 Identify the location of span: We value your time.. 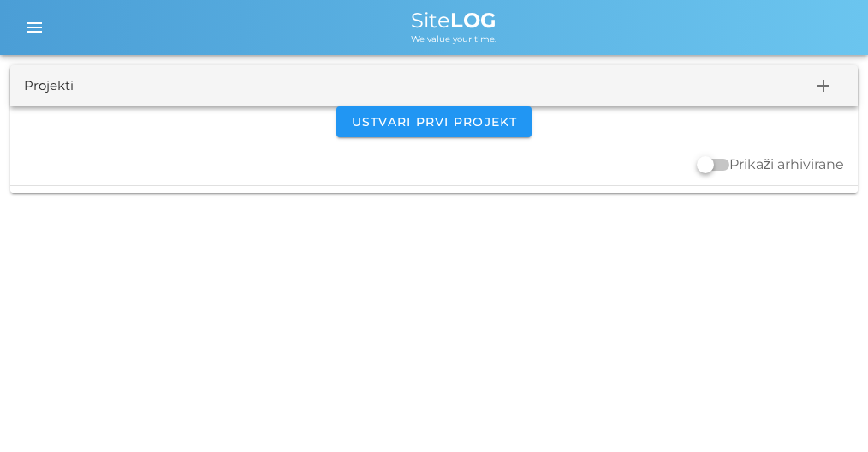
(453, 39).